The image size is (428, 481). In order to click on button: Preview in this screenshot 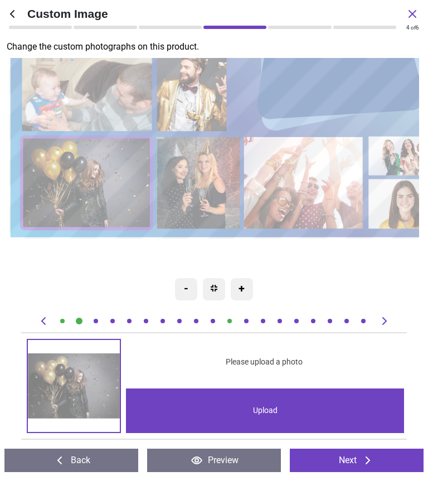, I will do `click(214, 461)`.